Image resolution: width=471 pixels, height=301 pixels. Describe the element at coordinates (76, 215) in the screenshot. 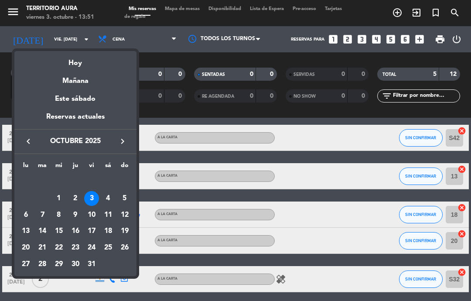

I see `div: 9` at that location.